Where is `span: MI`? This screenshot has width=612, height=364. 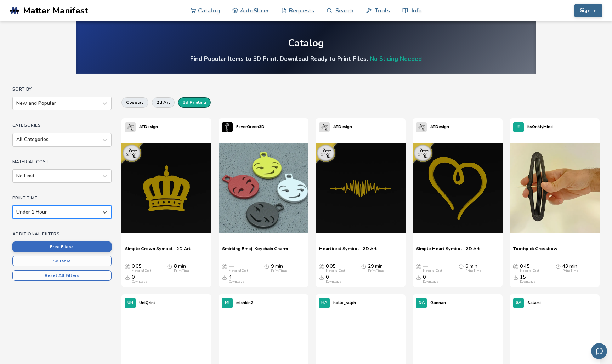
span: MI is located at coordinates (227, 303).